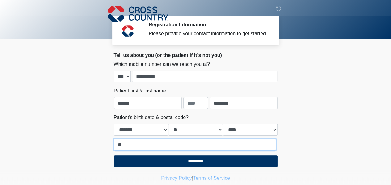 The width and height of the screenshot is (391, 185). Describe the element at coordinates (128, 31) in the screenshot. I see `img: Agent Avatar` at that location.